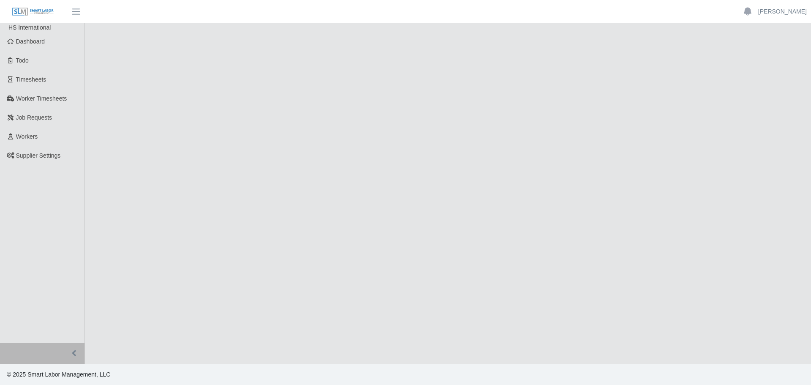 The width and height of the screenshot is (811, 385). I want to click on span: Supplier Settings, so click(38, 155).